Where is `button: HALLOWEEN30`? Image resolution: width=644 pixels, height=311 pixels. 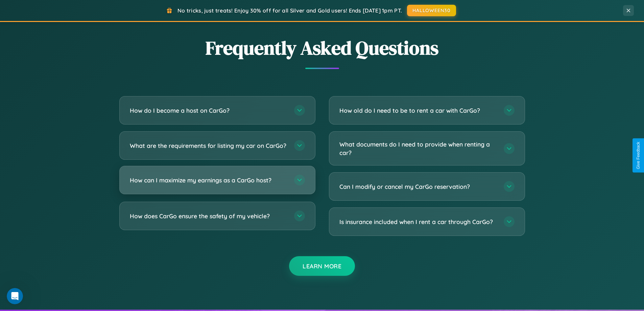
button: HALLOWEEN30 is located at coordinates (431, 10).